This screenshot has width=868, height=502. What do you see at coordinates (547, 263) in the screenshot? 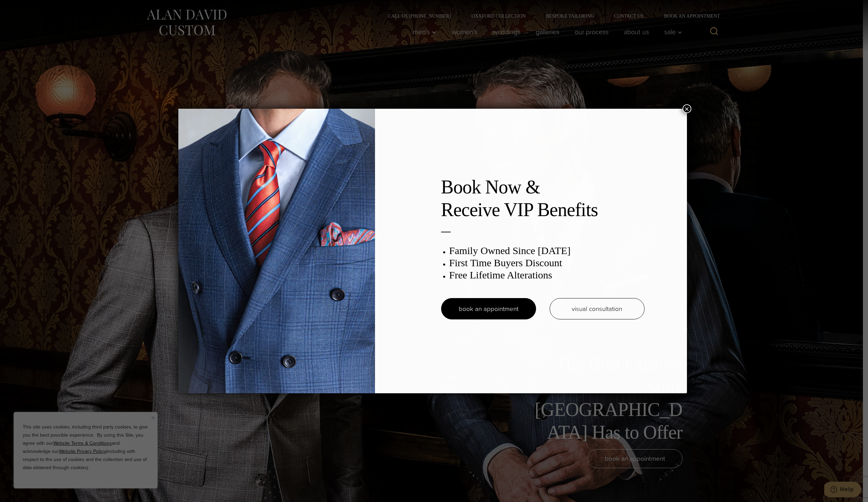
I see `h3: First Time Buyers Discount` at bounding box center [547, 263].